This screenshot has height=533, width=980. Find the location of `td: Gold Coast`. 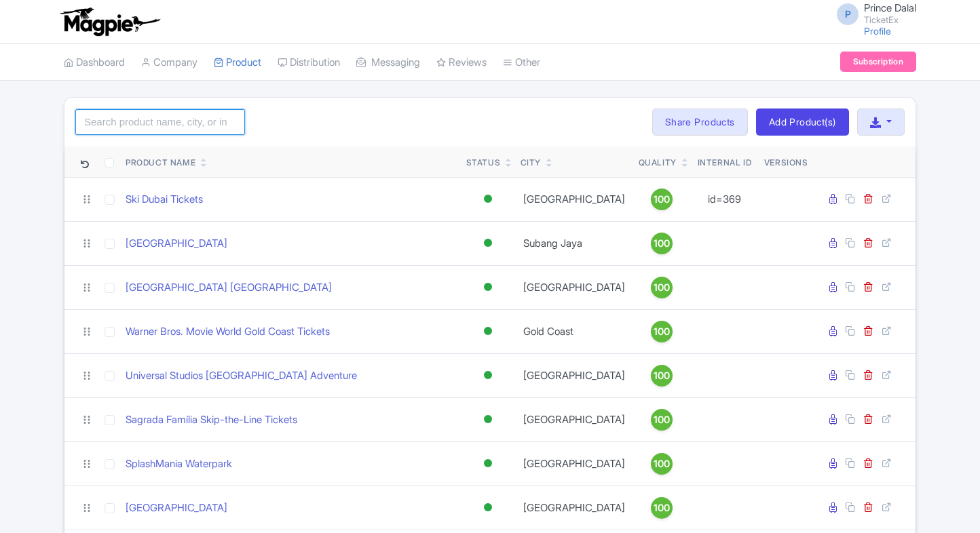

td: Gold Coast is located at coordinates (574, 331).